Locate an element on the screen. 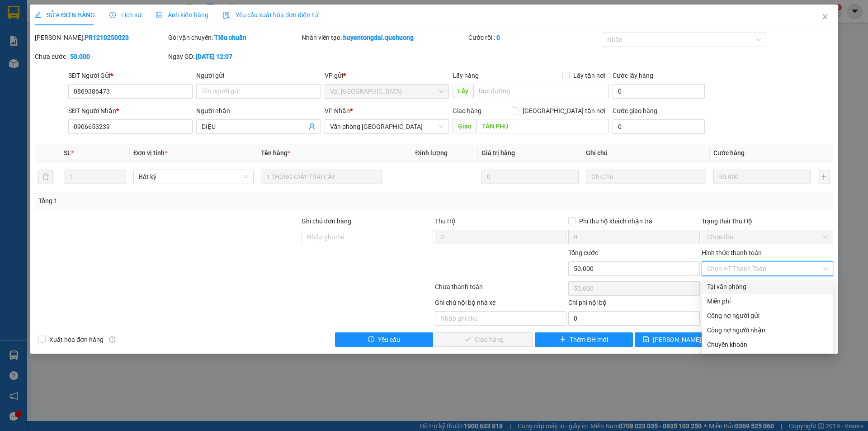  span: Xuất hóa đơn hàng is located at coordinates (76, 340).